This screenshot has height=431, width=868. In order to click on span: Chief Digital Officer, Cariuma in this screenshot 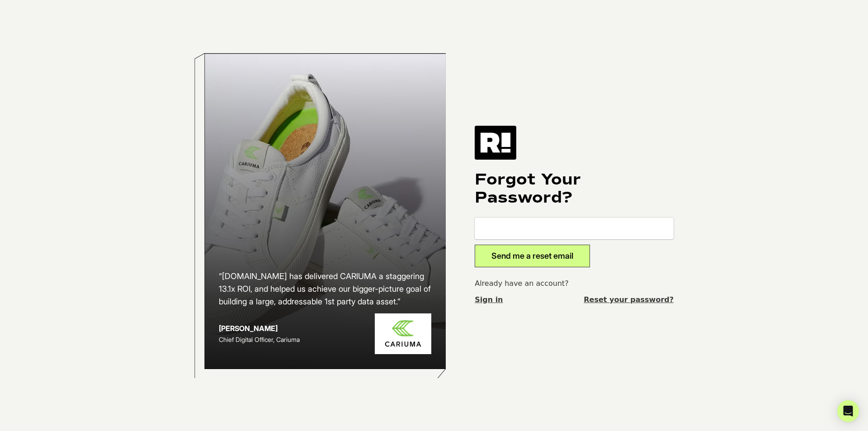, I will do `click(259, 339)`.